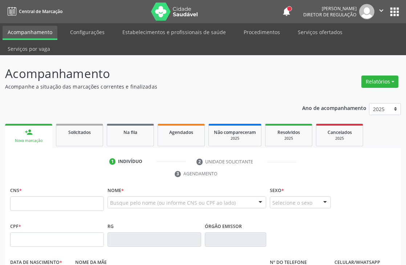  I want to click on span: Busque pelo nome (ou informe CNS ou CPF ao lado), so click(173, 203).